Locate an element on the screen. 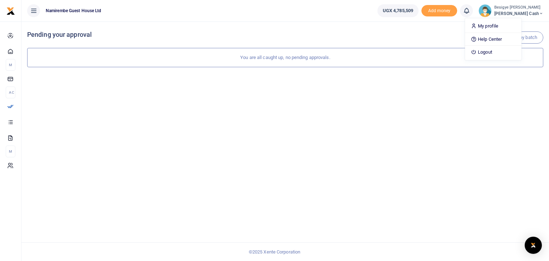 The width and height of the screenshot is (549, 261). span: Namirembe Guest House Ltd is located at coordinates (74, 11).